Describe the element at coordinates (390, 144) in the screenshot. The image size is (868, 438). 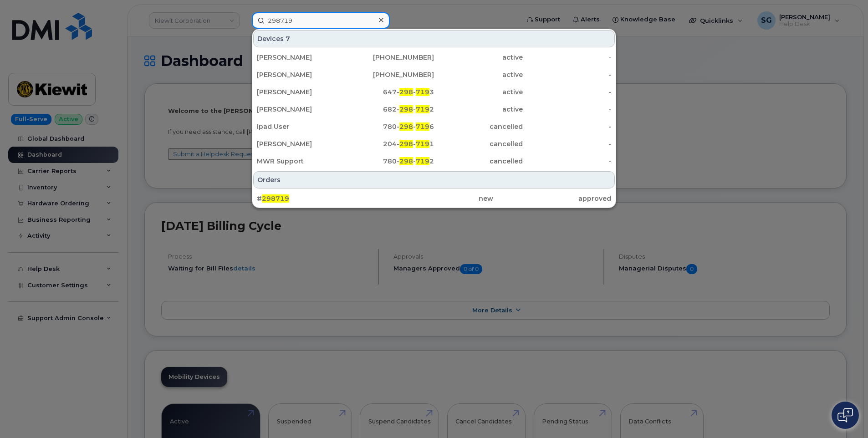
I see `div: 204- - 1` at that location.